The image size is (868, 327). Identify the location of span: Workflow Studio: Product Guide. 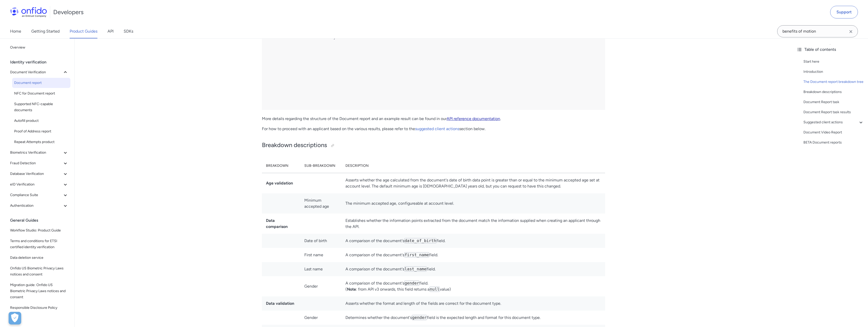
(39, 231).